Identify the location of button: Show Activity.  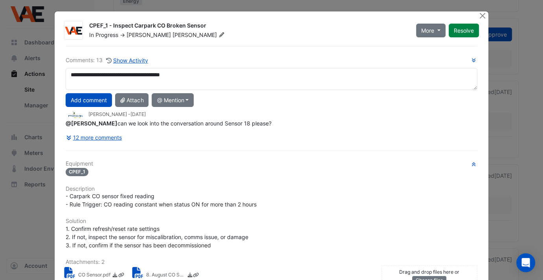
(127, 60).